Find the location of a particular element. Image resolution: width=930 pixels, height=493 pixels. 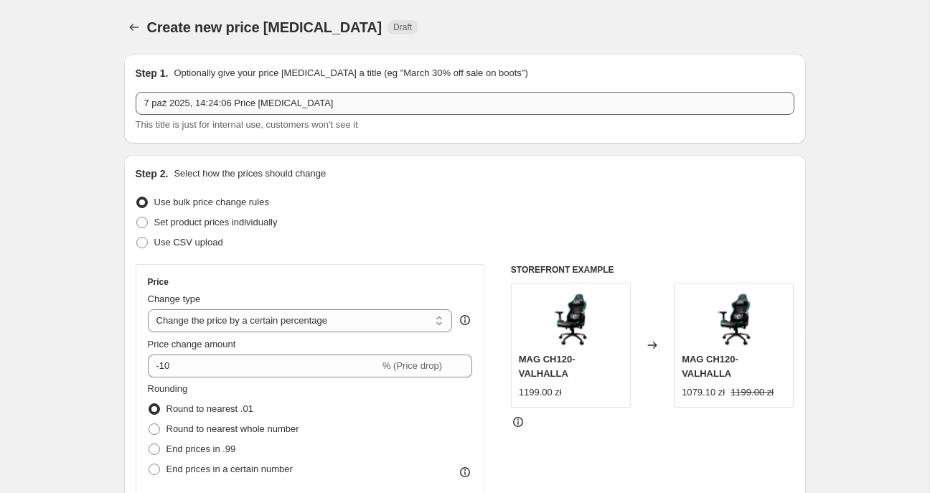

span: Rounding is located at coordinates (168, 388).